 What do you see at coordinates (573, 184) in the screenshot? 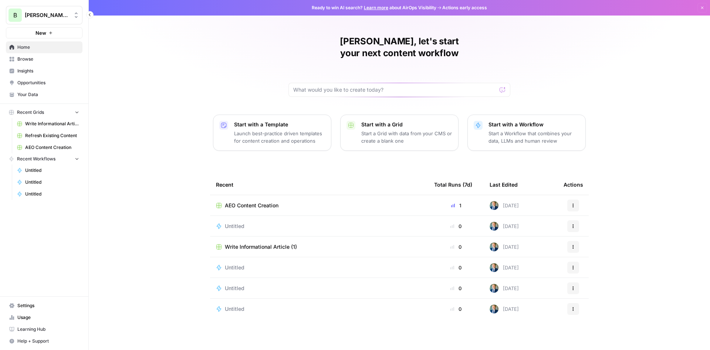
I see `div: Actions` at bounding box center [573, 184].